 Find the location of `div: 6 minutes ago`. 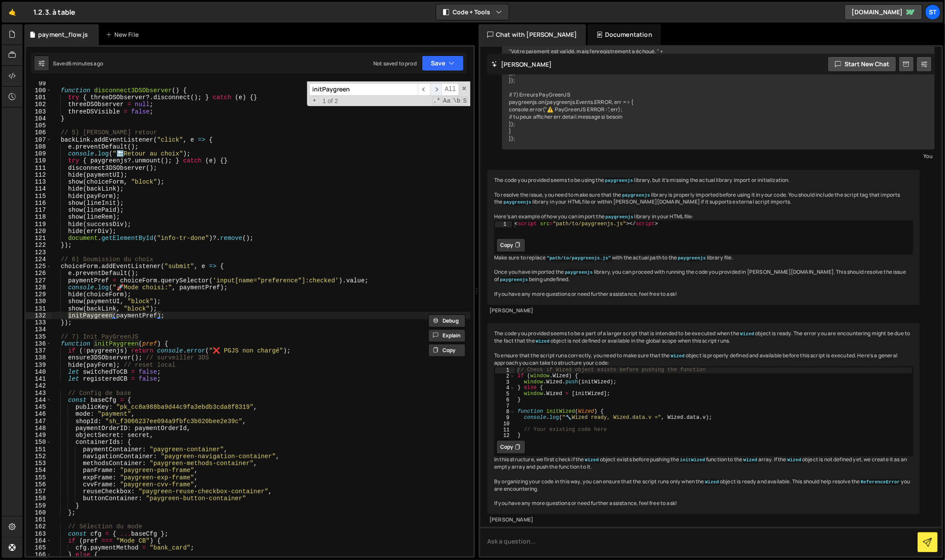

div: 6 minutes ago is located at coordinates (86, 63).